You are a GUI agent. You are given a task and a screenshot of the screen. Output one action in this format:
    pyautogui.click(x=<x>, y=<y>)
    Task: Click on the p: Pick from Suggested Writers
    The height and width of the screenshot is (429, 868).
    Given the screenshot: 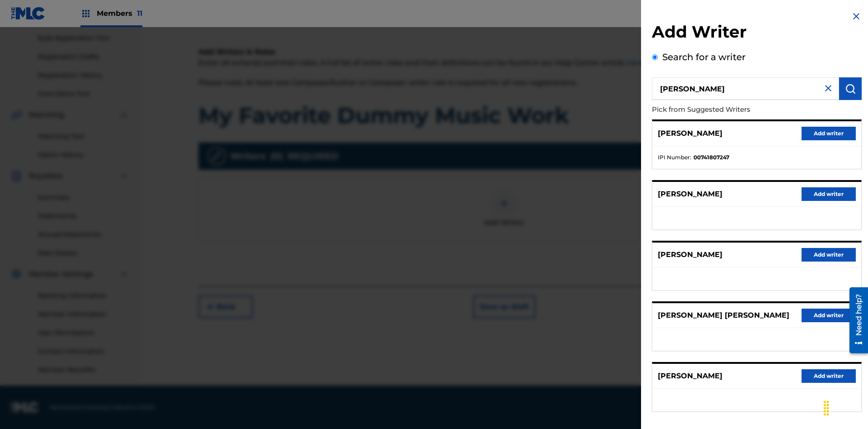 What is the action you would take?
    pyautogui.click(x=731, y=110)
    